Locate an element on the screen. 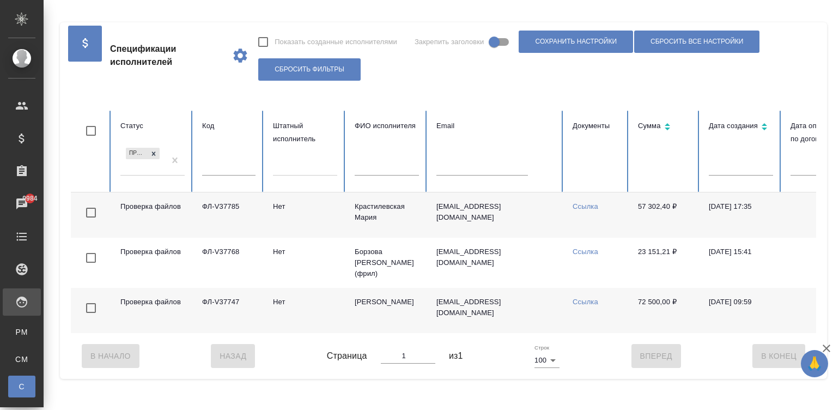  div: Код is located at coordinates (229, 126).